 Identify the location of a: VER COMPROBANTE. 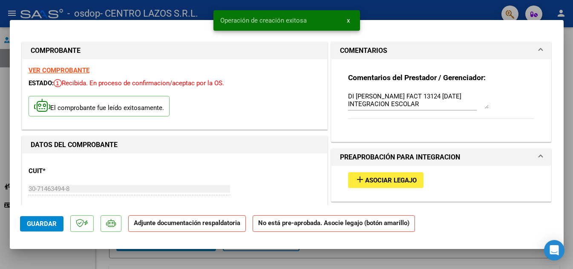
(59, 70).